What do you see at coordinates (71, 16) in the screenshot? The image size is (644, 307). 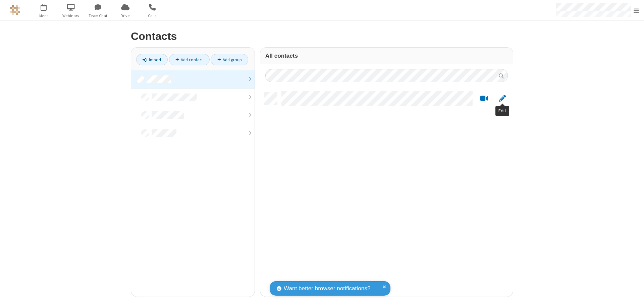 I see `span: Webinars` at bounding box center [71, 16].